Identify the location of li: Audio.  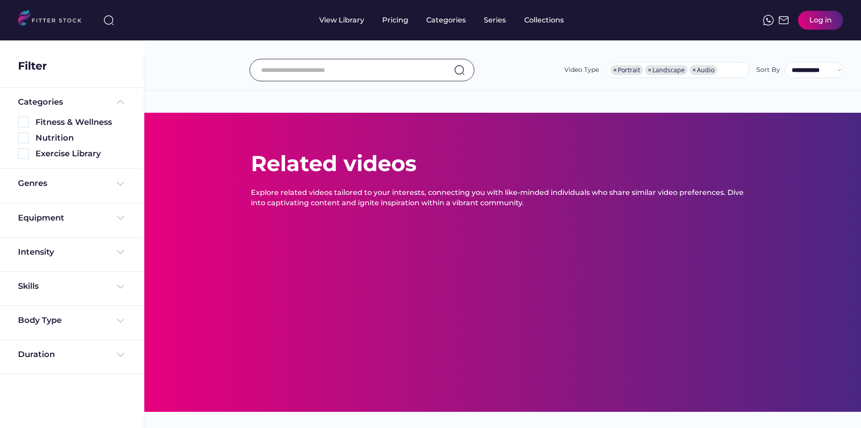
(703, 70).